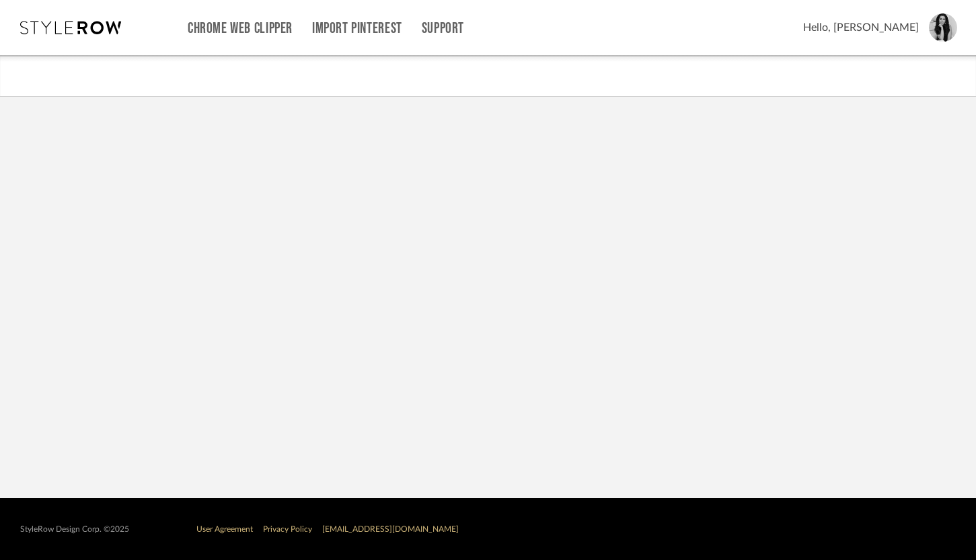 Image resolution: width=976 pixels, height=560 pixels. Describe the element at coordinates (224, 529) in the screenshot. I see `a: User Agreement` at that location.